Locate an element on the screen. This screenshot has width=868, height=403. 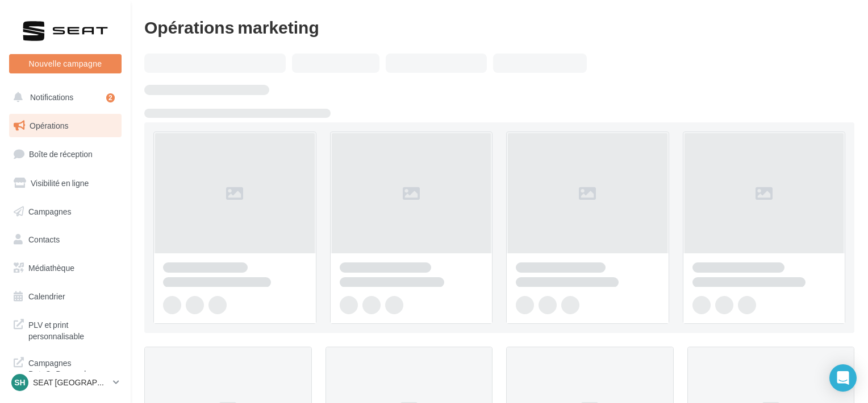
span: Médiathèque is located at coordinates (51, 267).